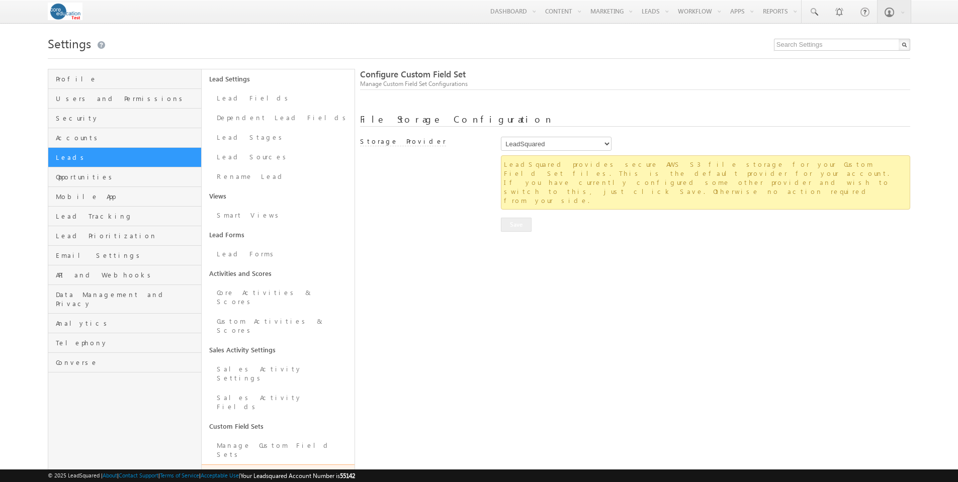 The height and width of the screenshot is (482, 958). I want to click on span: Telephony, so click(127, 343).